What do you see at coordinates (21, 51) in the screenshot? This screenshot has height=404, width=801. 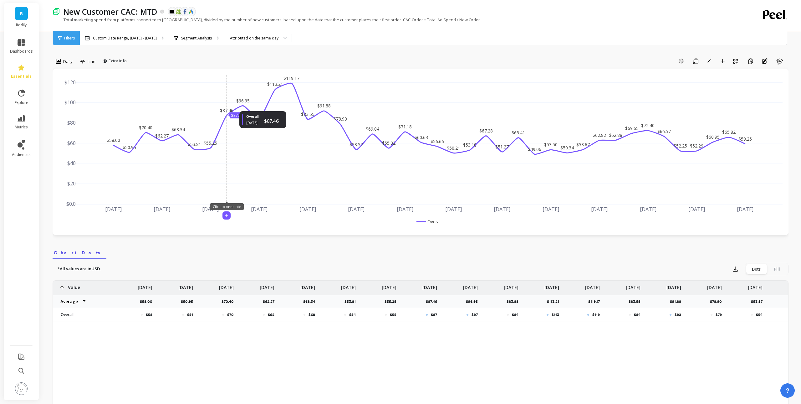 I see `span: dashboards` at bounding box center [21, 51].